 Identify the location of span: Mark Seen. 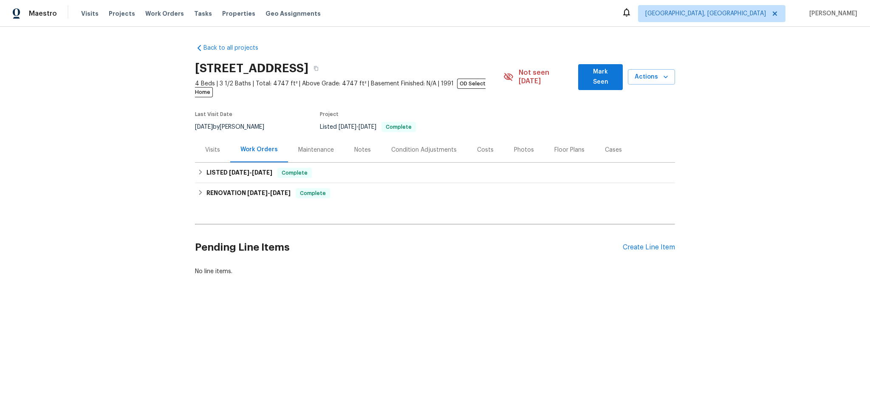
(601, 77).